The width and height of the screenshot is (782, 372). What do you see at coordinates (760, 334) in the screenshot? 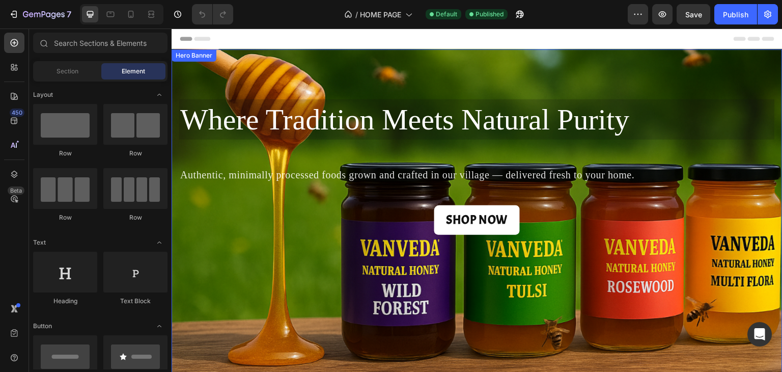
I see `div: Open Intercom Messenger` at bounding box center [760, 334].